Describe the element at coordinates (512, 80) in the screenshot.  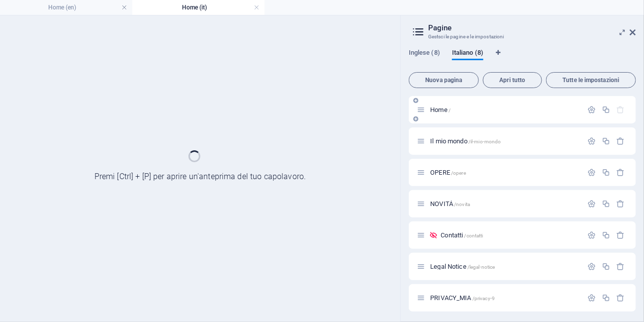
I see `span: Apri tutto` at that location.